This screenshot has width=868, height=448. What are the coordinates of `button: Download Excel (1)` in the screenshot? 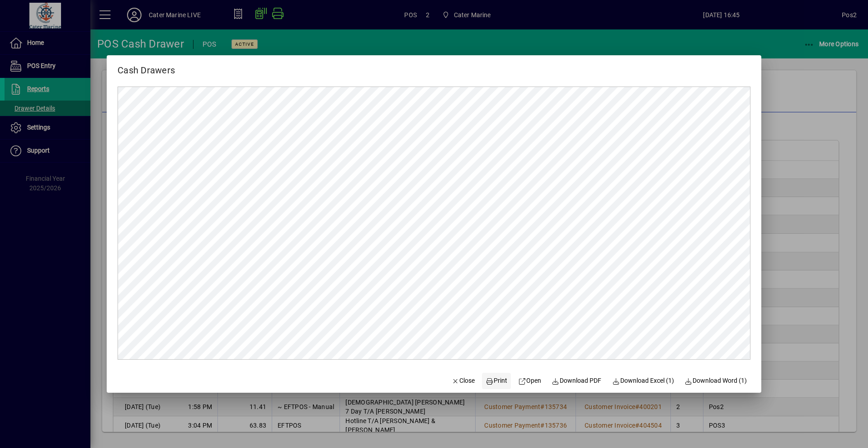 It's located at (643, 381).